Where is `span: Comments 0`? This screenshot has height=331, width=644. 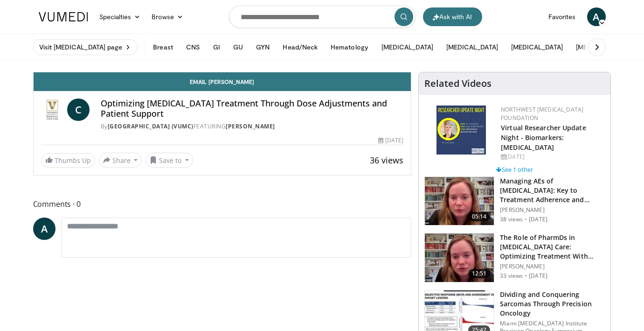
span: Comments 0 is located at coordinates (223, 204).